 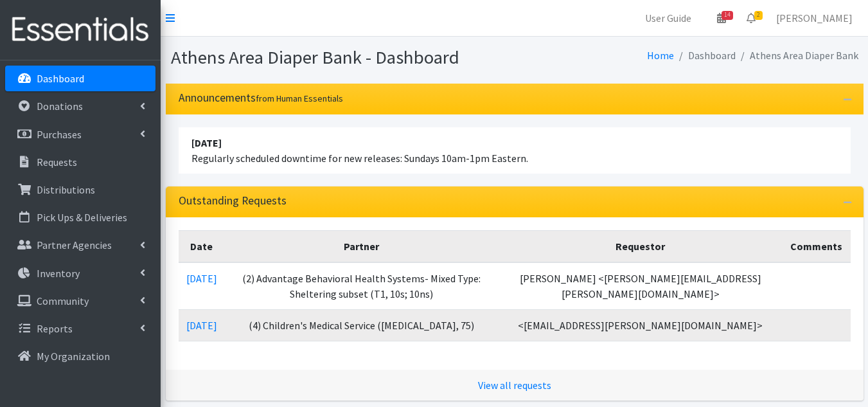 I want to click on a: My Organization, so click(x=81, y=356).